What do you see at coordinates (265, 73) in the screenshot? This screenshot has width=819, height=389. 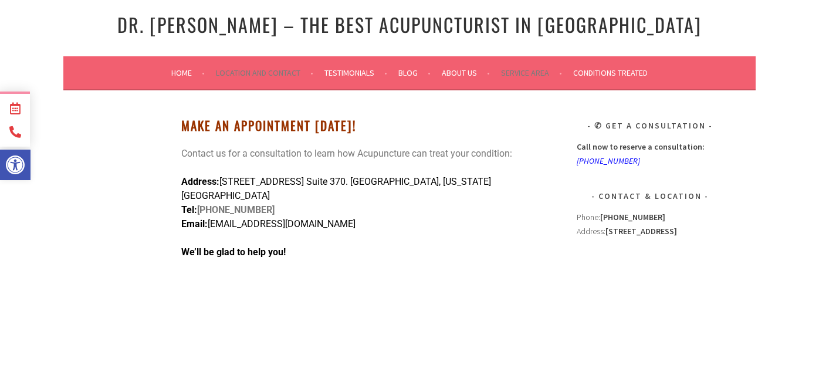 I see `a: Location and Contact` at bounding box center [265, 73].